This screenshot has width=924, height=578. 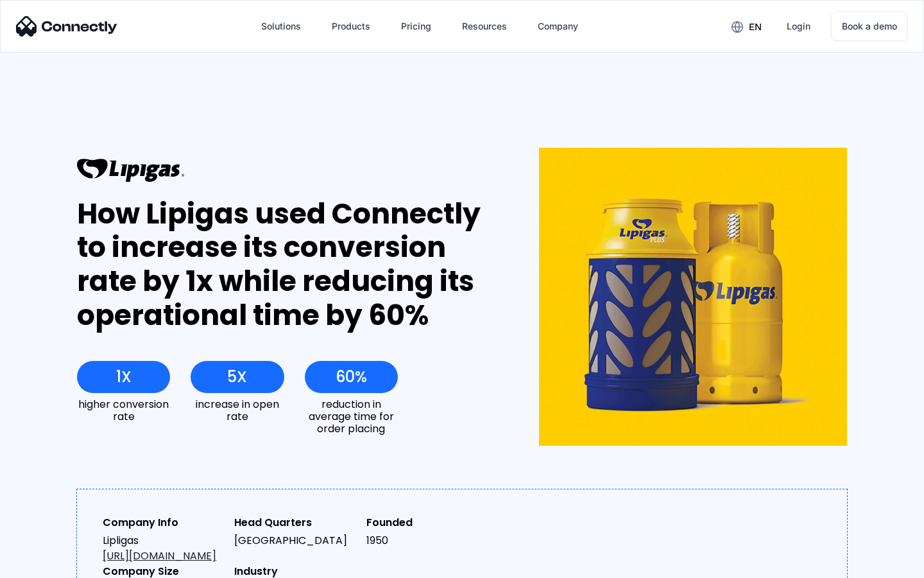 What do you see at coordinates (799, 26) in the screenshot?
I see `a: Login` at bounding box center [799, 26].